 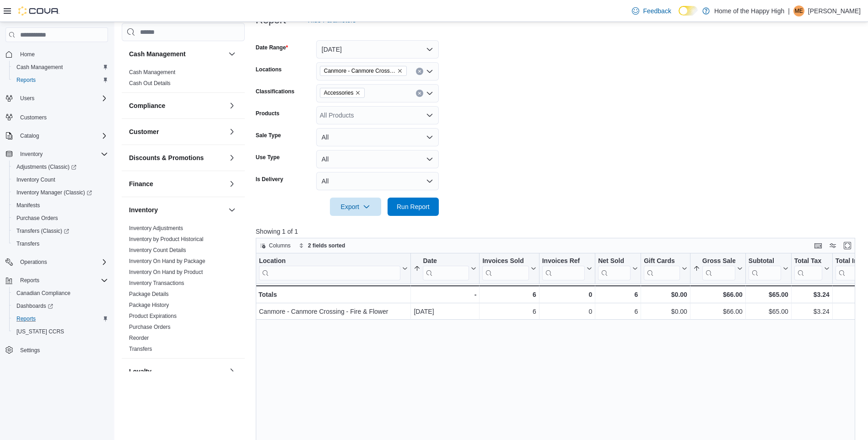 What do you see at coordinates (54, 193) in the screenshot?
I see `span: Inventory Manager (Classic)` at bounding box center [54, 193].